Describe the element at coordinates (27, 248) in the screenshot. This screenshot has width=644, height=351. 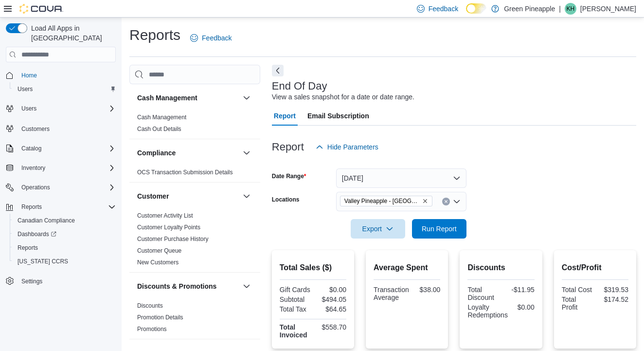
I see `a: Reports` at that location.